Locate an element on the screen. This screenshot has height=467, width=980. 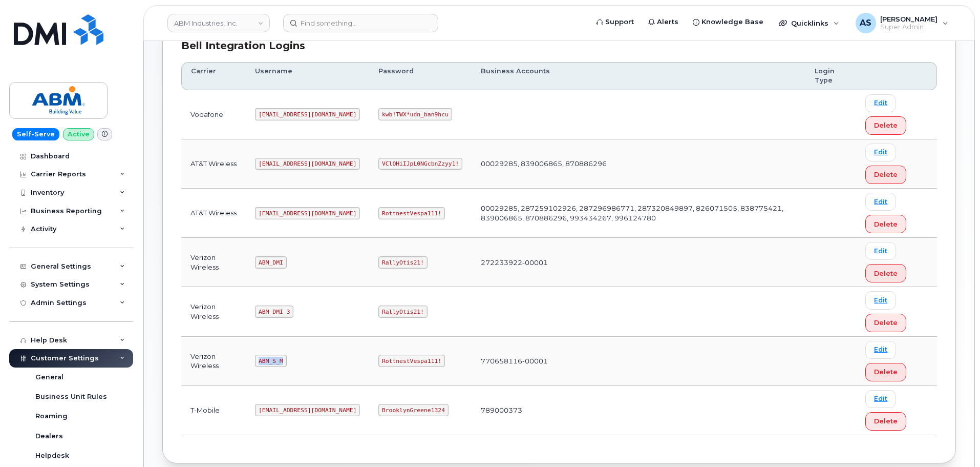
td: 00029285, 287259102926, 287296986771, 287320849897, 826071505, 838775421, 839006865, 870886296, 9... is located at coordinates (638, 214).